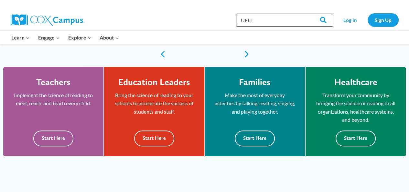 The height and width of the screenshot is (192, 409). What do you see at coordinates (80, 38) in the screenshot?
I see `button: Child menu of Explore` at bounding box center [80, 38].